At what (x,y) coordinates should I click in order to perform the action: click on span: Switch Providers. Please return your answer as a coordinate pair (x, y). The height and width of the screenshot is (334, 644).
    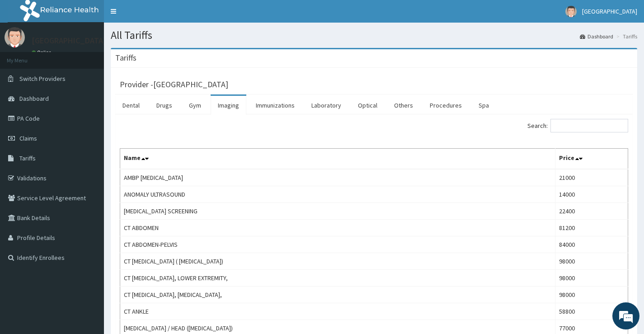
    Looking at the image, I should click on (42, 79).